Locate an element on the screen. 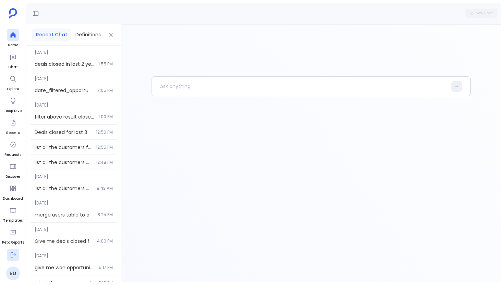 The height and width of the screenshot is (285, 504). span: 8:42 AM is located at coordinates (105, 188).